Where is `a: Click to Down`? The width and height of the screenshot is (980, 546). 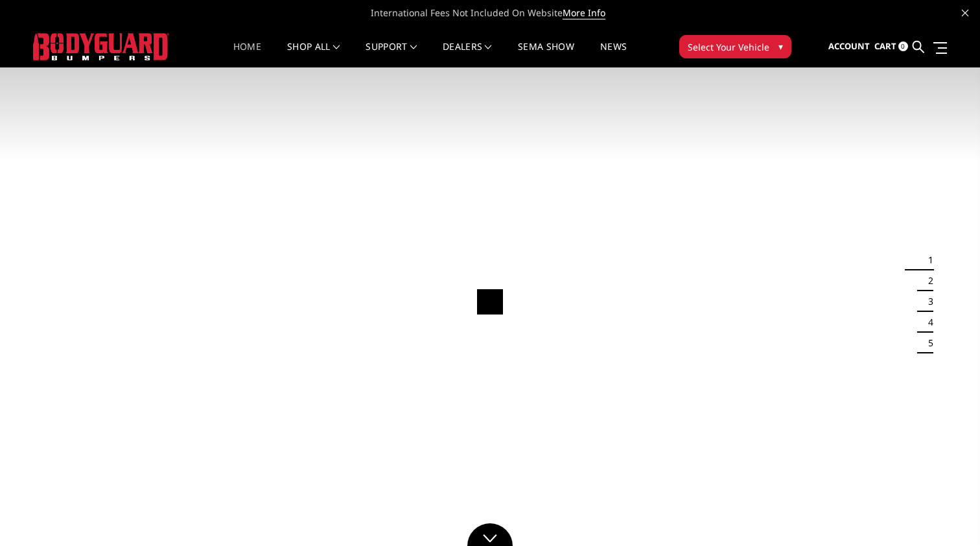
a: Click to Down is located at coordinates (490, 534).